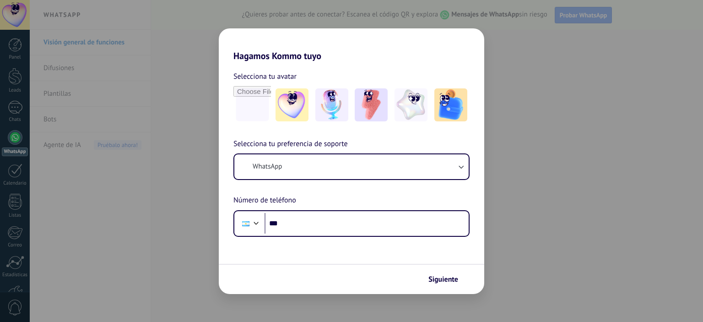  Describe the element at coordinates (411, 105) in the screenshot. I see `img: -4.jpeg` at that location.